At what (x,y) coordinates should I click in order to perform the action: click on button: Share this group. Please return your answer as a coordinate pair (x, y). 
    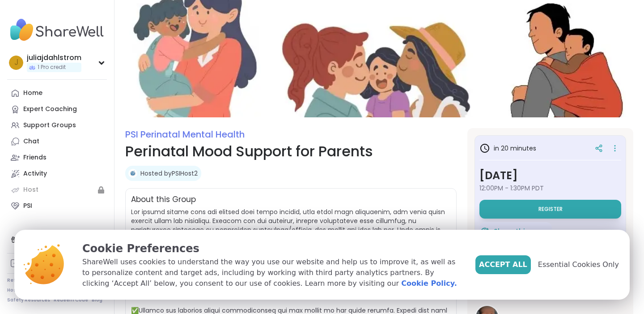
    Looking at the image, I should click on (516, 232).